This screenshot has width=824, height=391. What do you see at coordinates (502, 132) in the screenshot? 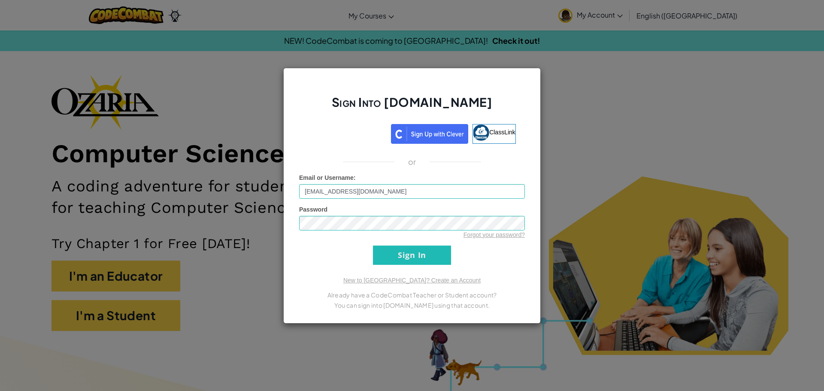
I see `span: ClassLink` at bounding box center [502, 132].